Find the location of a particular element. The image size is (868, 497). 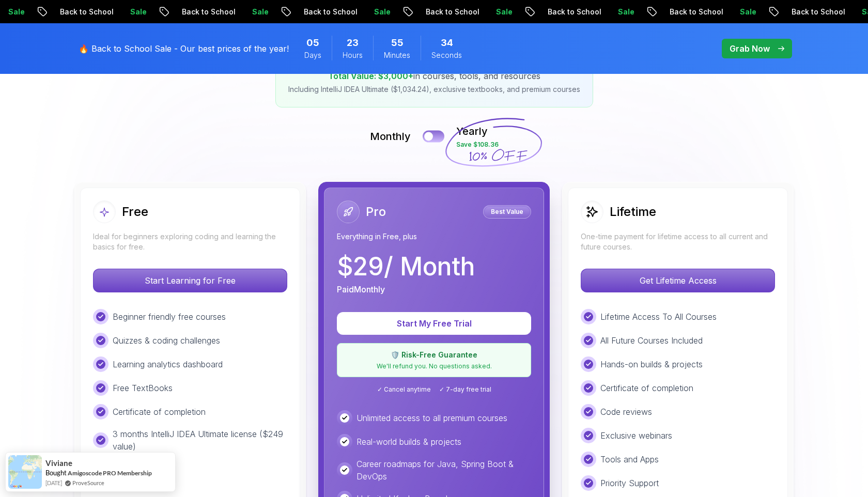

span: Hours is located at coordinates (352, 56).